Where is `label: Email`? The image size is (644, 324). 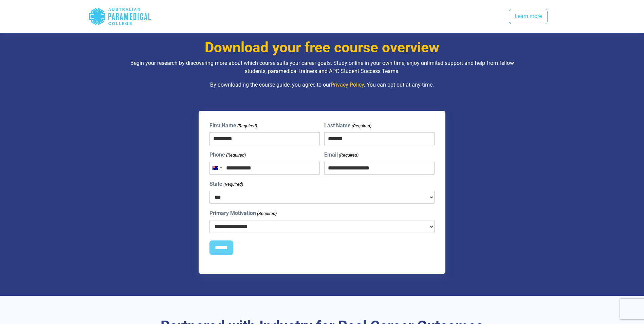
label: Email is located at coordinates (341, 155).